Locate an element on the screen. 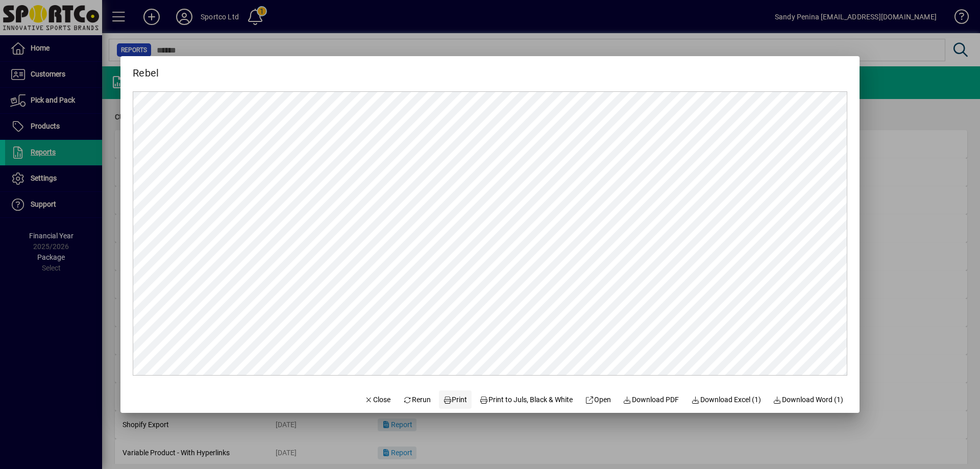  span: Download Word (1) is located at coordinates (808, 399).